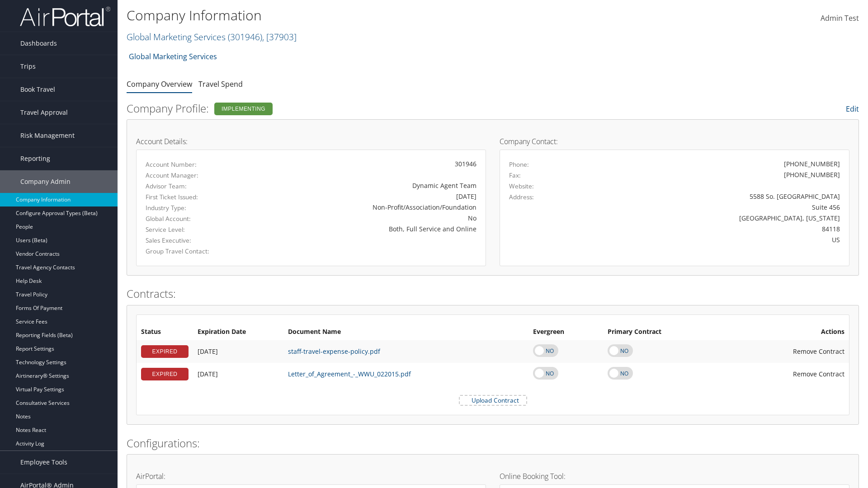  I want to click on a: Admin Test, so click(840, 18).